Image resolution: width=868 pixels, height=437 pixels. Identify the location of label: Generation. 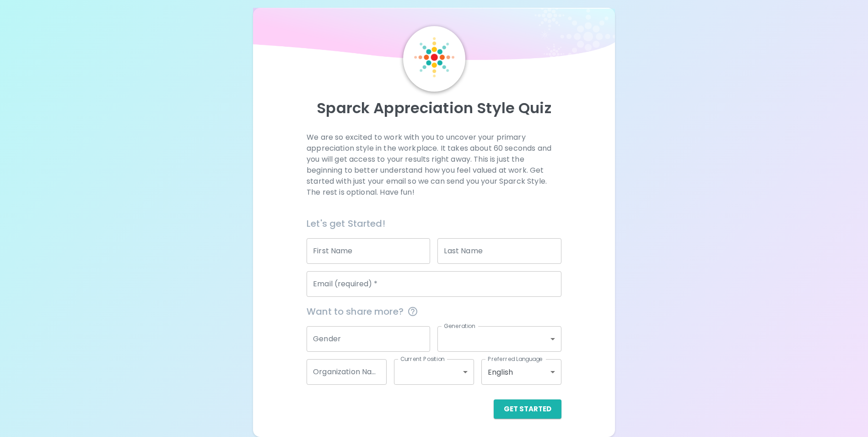
(459, 326).